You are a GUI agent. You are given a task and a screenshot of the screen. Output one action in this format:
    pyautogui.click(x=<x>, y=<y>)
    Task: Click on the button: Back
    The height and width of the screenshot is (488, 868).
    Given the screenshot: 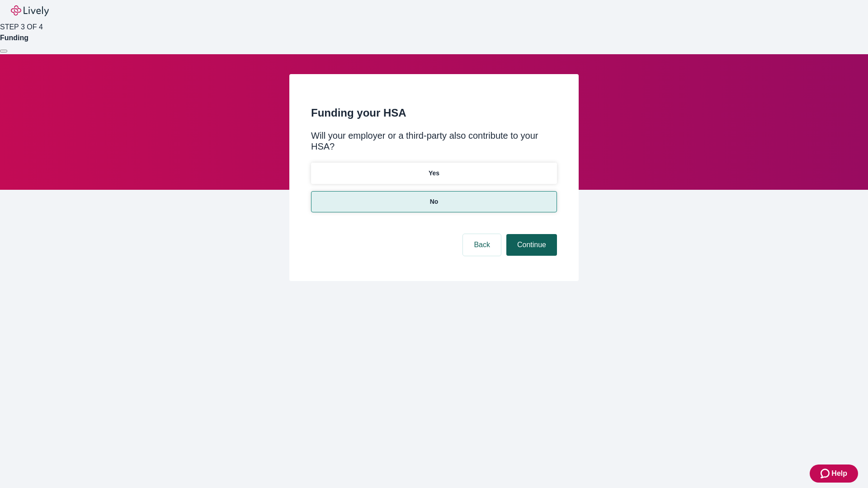 What is the action you would take?
    pyautogui.click(x=482, y=245)
    